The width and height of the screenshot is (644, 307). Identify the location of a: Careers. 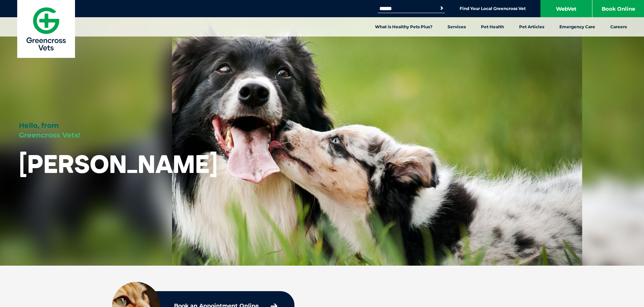
(619, 27).